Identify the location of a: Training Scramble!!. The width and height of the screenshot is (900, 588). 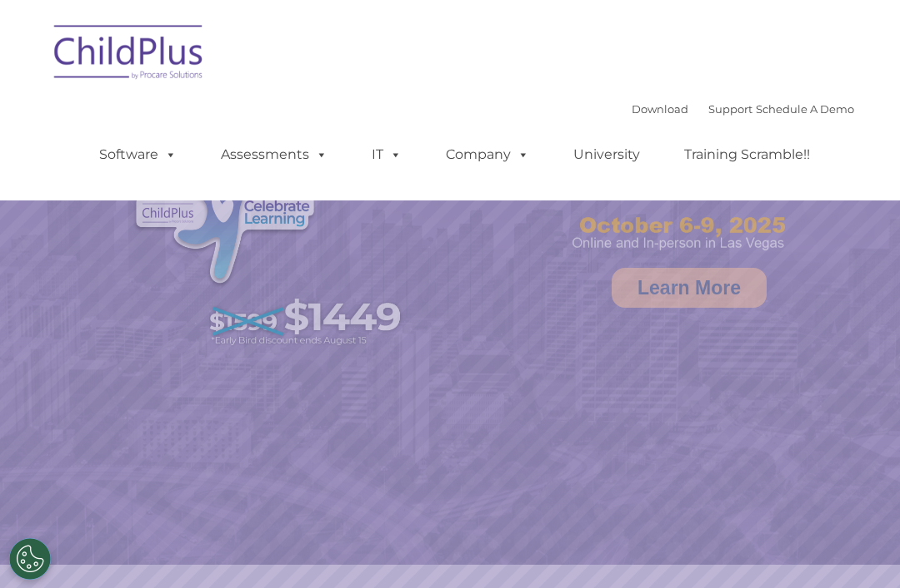
(746, 155).